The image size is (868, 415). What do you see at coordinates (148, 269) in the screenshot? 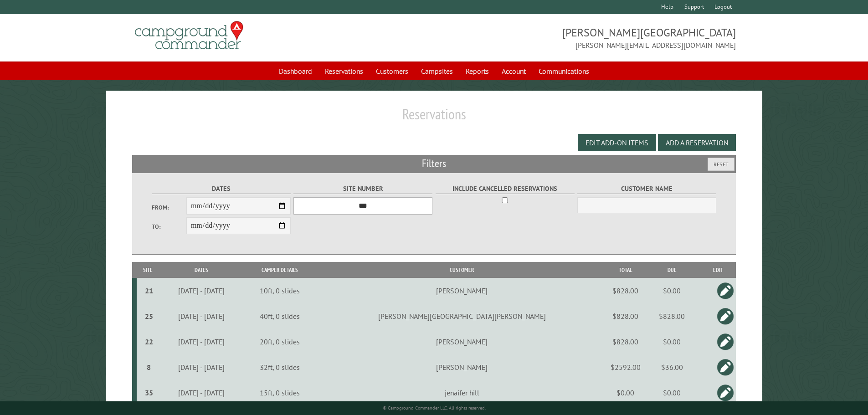
I see `th: Site` at bounding box center [148, 269].